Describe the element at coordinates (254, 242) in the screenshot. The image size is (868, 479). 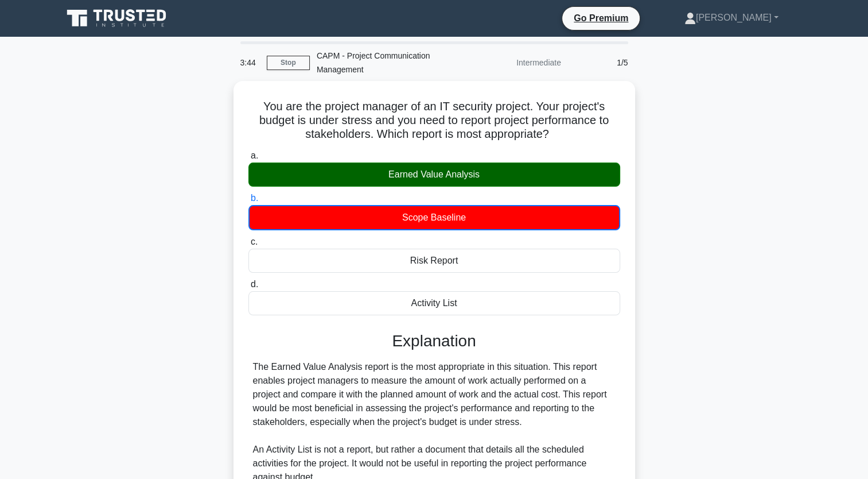
I see `span: c.` at that location.